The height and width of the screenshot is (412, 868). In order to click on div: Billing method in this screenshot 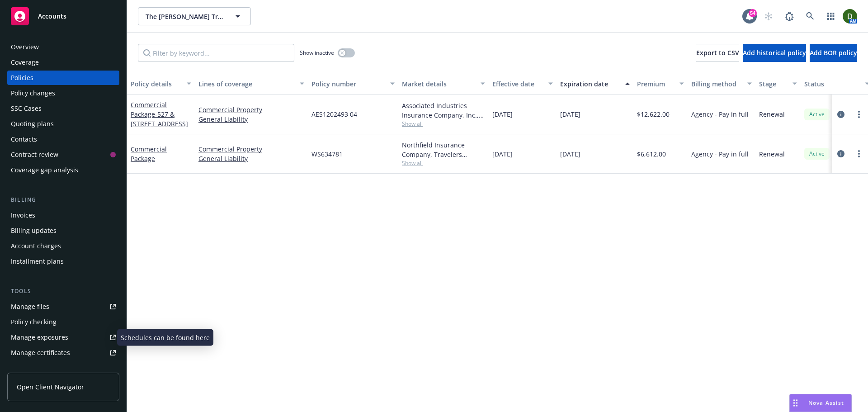, I will do `click(716, 84)`.